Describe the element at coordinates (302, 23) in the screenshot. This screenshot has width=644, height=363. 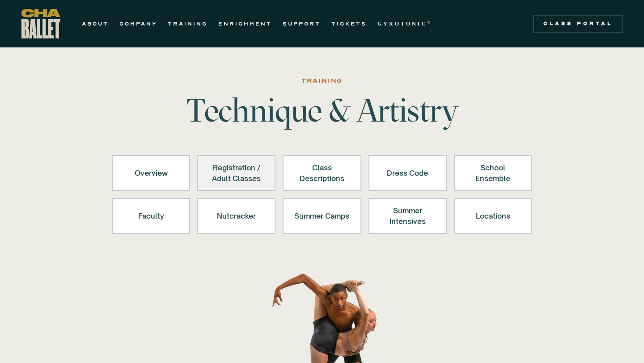
I see `a: SUPPORT` at that location.